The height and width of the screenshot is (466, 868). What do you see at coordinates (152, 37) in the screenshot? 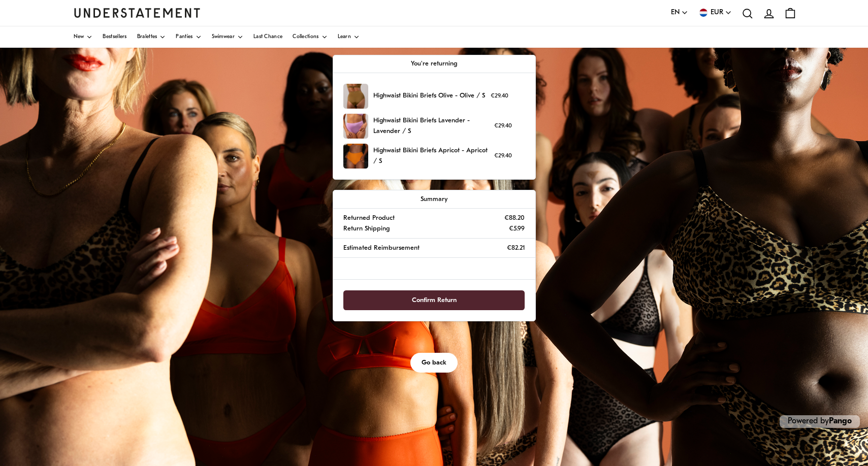
I see `a: Bralettes` at bounding box center [152, 37].